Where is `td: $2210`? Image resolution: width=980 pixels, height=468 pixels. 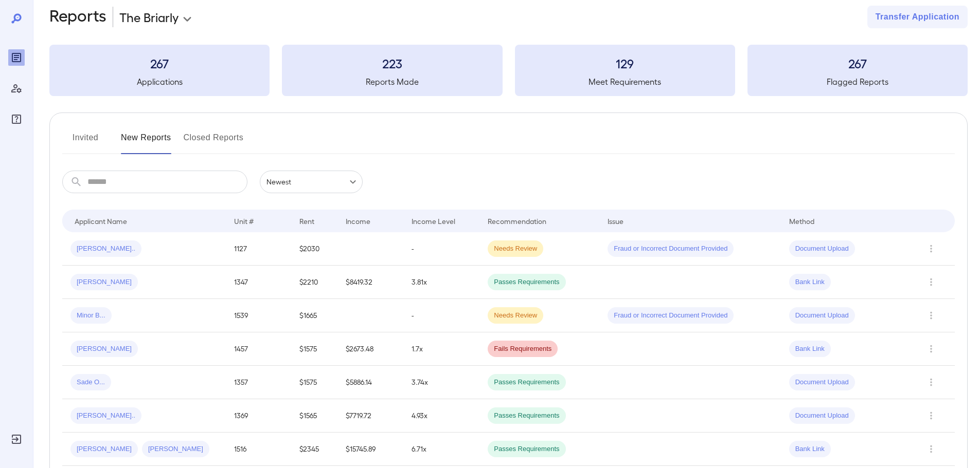 td: $2210 is located at coordinates (314, 282).